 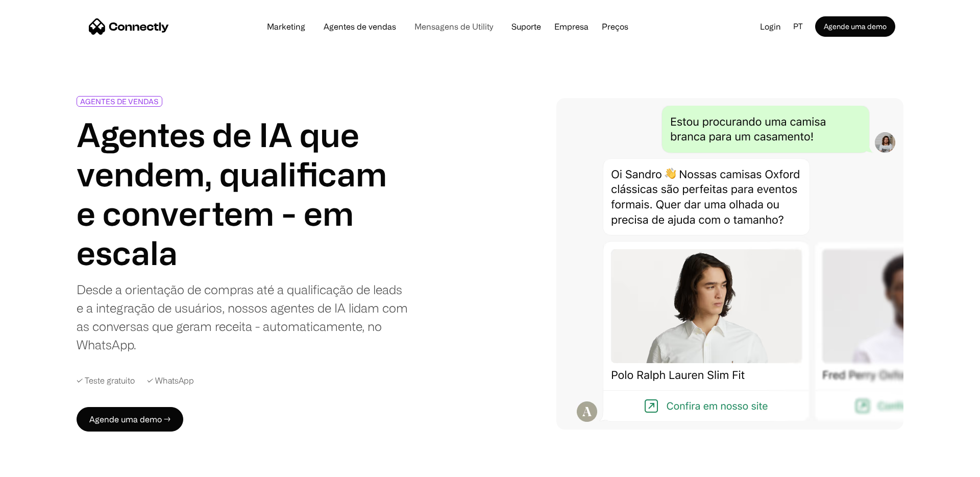 What do you see at coordinates (286, 27) in the screenshot?
I see `a: Marketing` at bounding box center [286, 27].